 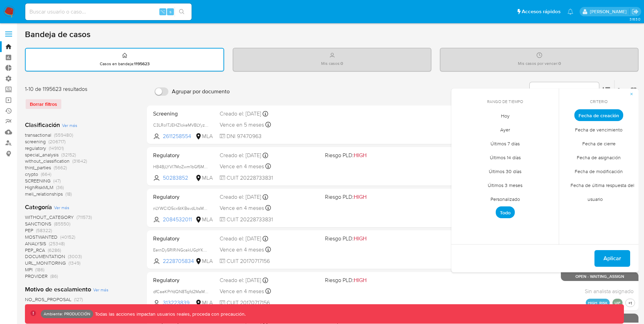 What do you see at coordinates (181, 12) in the screenshot?
I see `button: search-icon` at bounding box center [181, 12].